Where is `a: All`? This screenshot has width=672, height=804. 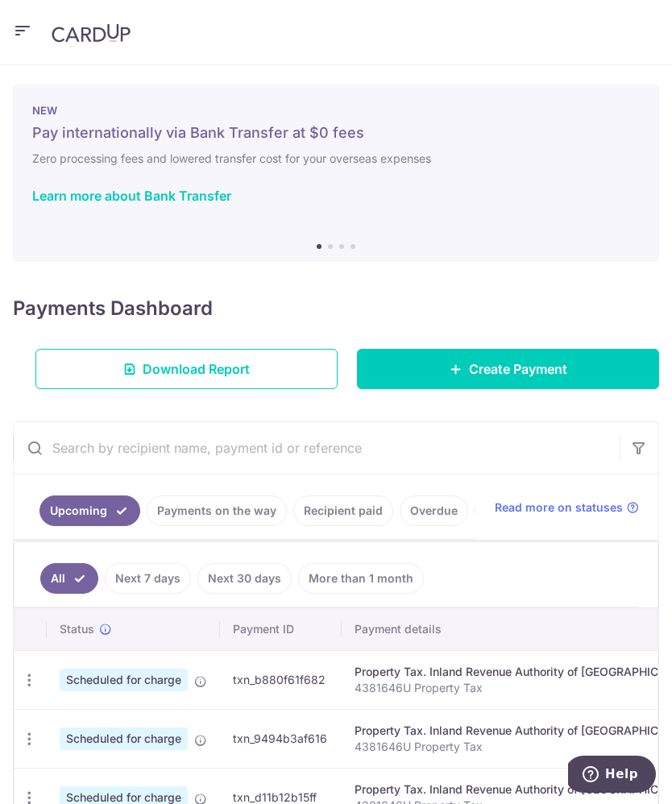 a: All is located at coordinates (69, 578).